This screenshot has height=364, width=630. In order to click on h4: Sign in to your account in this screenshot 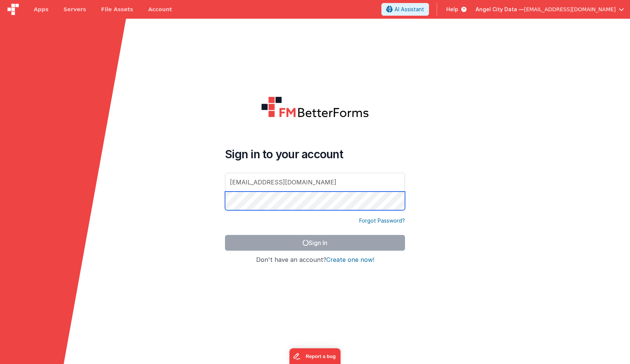, I will do `click(315, 154)`.